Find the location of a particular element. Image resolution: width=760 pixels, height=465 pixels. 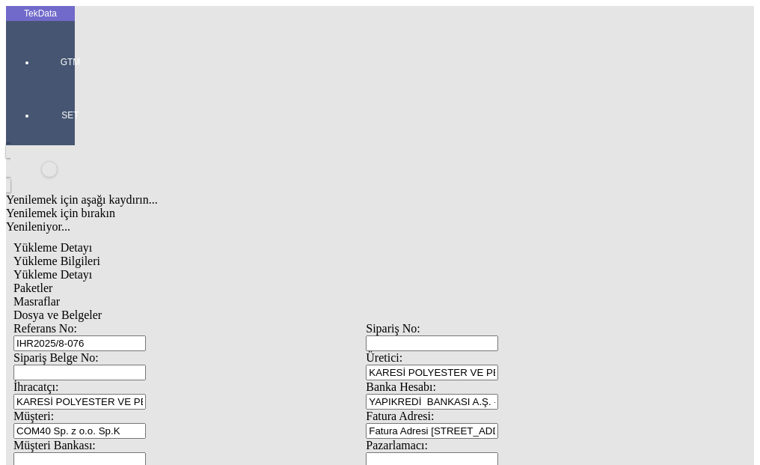

span: Fatura Adresi: is located at coordinates (400, 415).